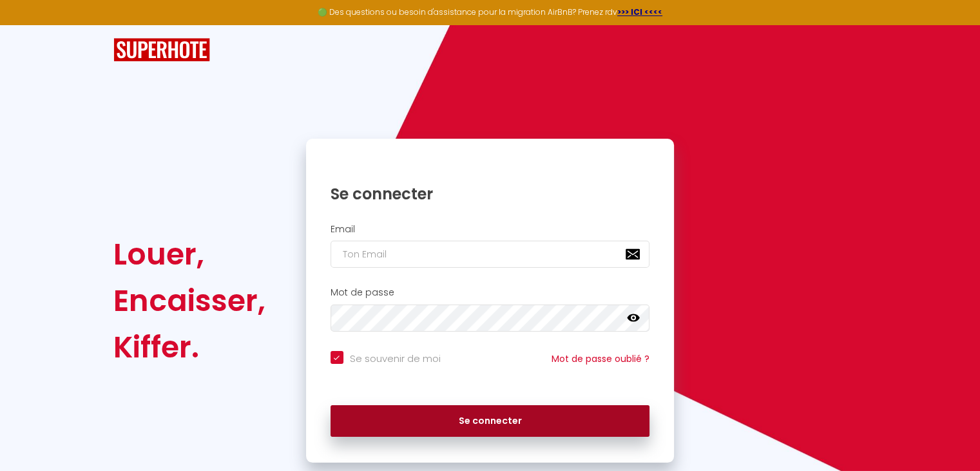  I want to click on h2: Mot de passe, so click(490, 292).